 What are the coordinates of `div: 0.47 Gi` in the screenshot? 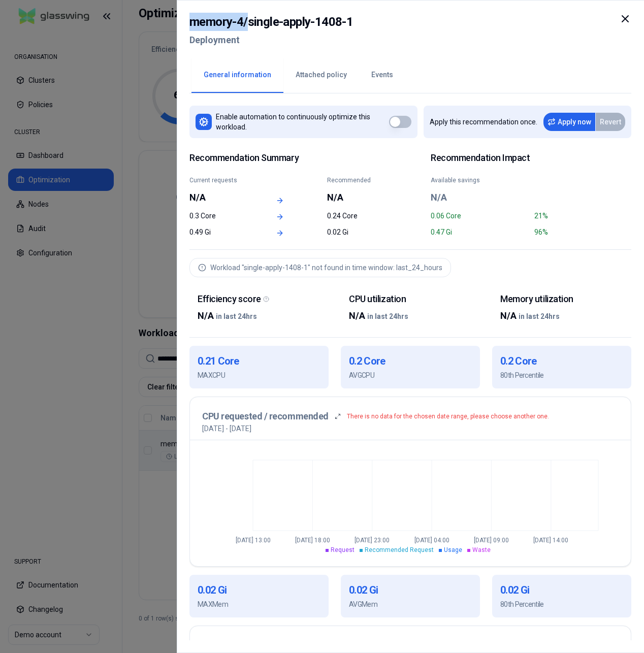 It's located at (479, 232).